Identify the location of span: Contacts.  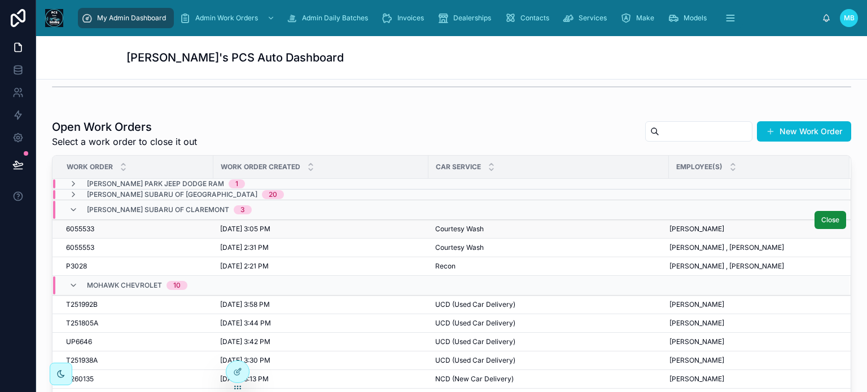
(535, 18).